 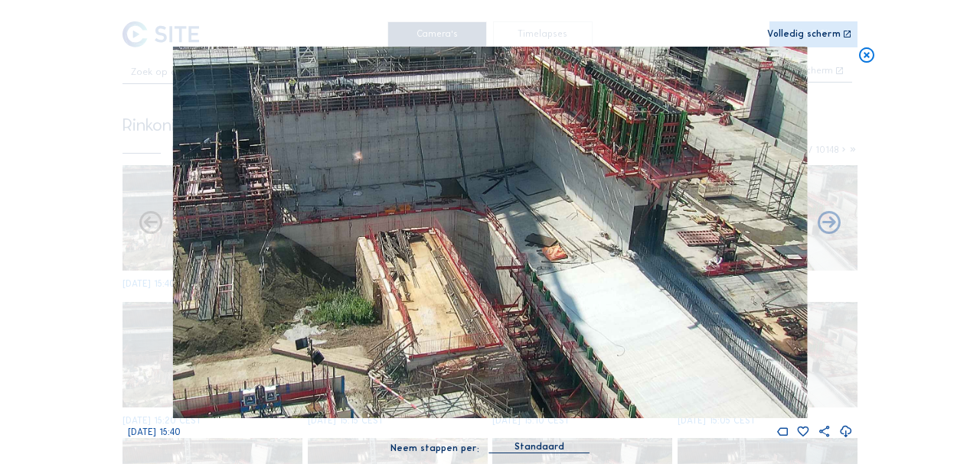 What do you see at coordinates (803, 34) in the screenshot?
I see `div: Volledig scherm` at bounding box center [803, 34].